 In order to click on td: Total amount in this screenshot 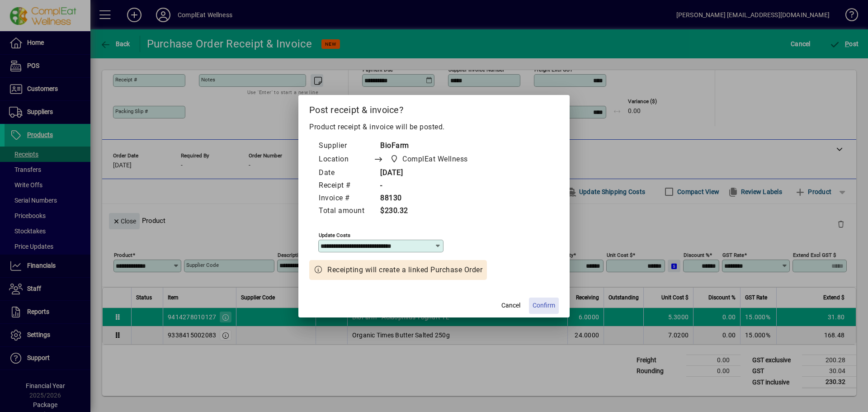, I will do `click(346, 211)`.